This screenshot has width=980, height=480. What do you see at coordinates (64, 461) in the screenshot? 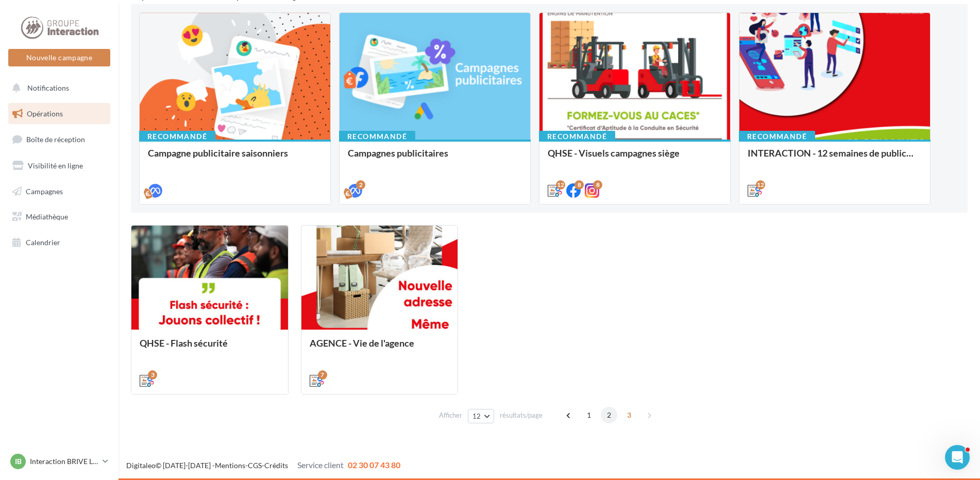
I see `p: Interaction BRIVE LA GAILLARDE` at bounding box center [64, 461].